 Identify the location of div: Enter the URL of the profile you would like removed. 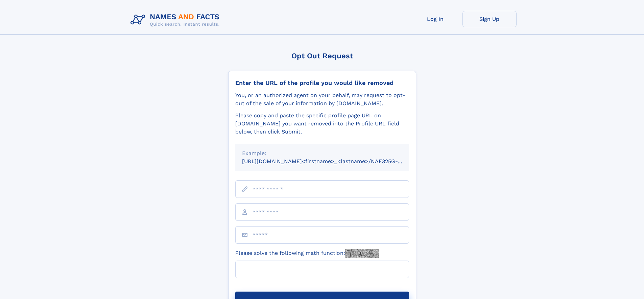
(322, 83).